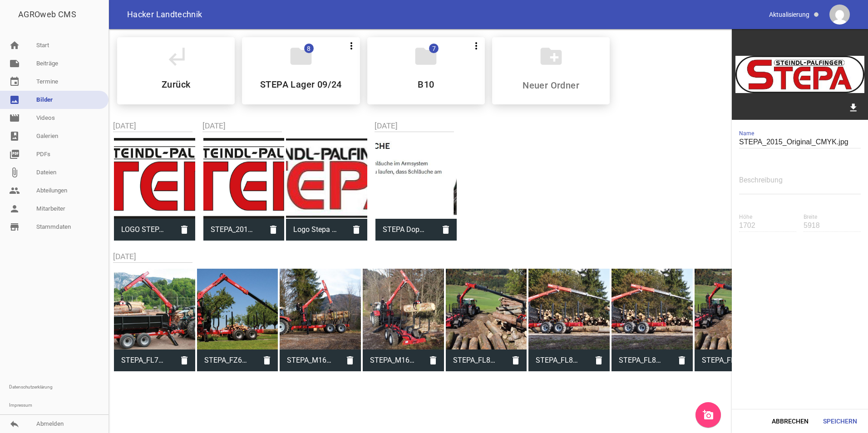 This screenshot has width=868, height=433. What do you see at coordinates (301, 71) in the screenshot?
I see `div: STEPA Lager 09/24` at bounding box center [301, 71].